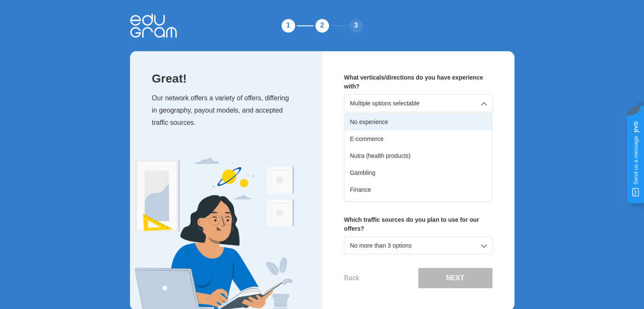 The height and width of the screenshot is (309, 644). I want to click on p: Our network offers a variety of offers, differing in geography, payout models, and accepted traff..., so click(229, 111).